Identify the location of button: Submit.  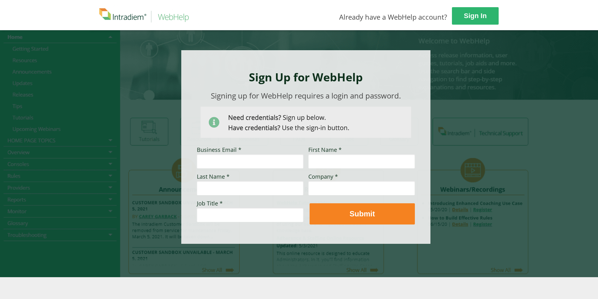
(362, 214).